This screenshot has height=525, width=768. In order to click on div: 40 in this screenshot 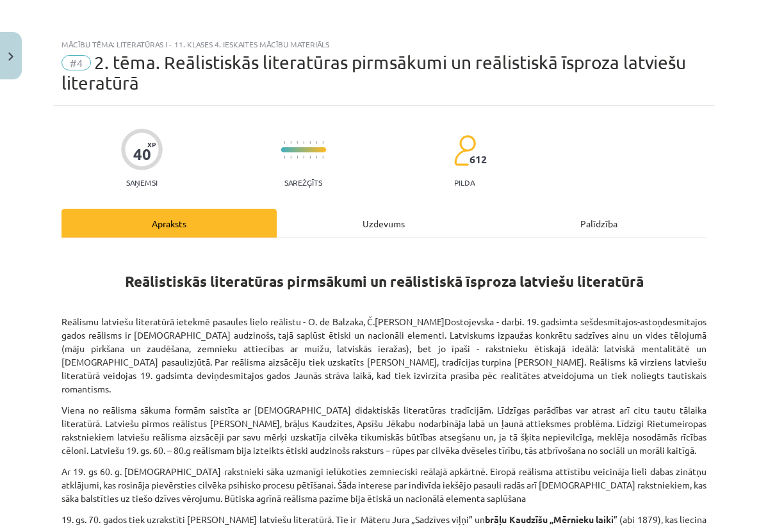, I will do `click(142, 154)`.